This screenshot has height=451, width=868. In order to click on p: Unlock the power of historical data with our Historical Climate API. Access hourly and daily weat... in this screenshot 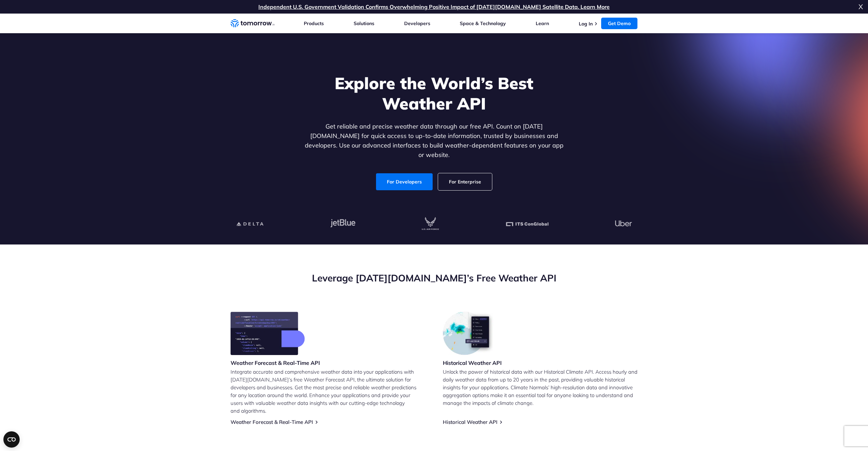, I will do `click(540, 388)`.